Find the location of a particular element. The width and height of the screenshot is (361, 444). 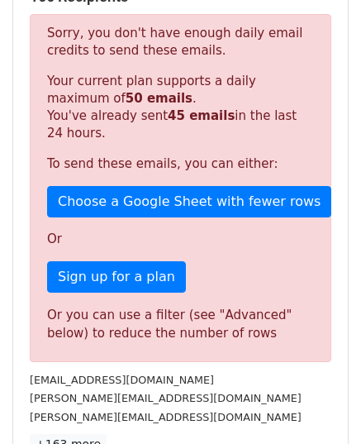

strong: 50 emails is located at coordinates (159, 98).